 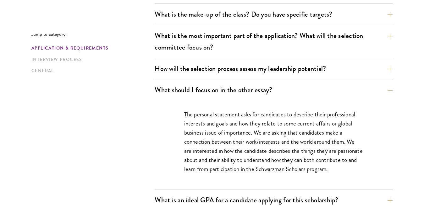 I want to click on p: The personal statement asks for candidates to describe their professional interests and goals and..., so click(x=274, y=142).